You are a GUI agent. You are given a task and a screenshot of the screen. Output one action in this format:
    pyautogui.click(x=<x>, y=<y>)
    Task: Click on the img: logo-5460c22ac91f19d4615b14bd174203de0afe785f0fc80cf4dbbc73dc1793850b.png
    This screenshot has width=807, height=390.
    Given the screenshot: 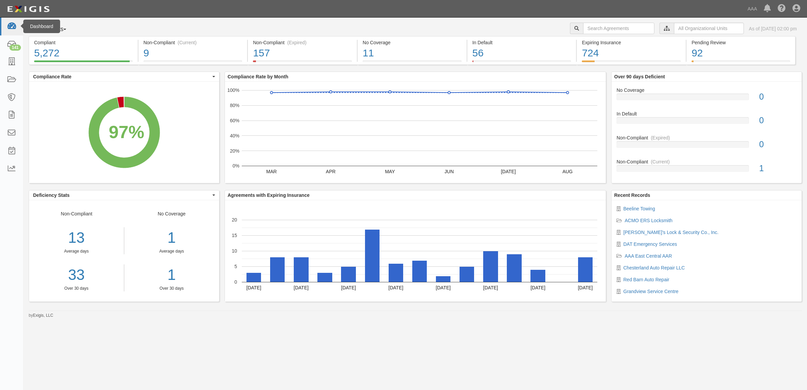 What is the action you would take?
    pyautogui.click(x=28, y=9)
    